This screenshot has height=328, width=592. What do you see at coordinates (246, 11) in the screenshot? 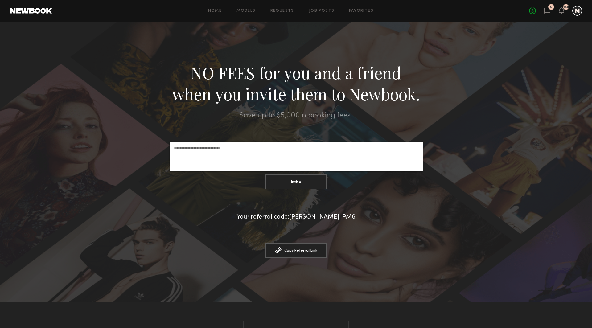
I see `a: Models` at bounding box center [246, 11].